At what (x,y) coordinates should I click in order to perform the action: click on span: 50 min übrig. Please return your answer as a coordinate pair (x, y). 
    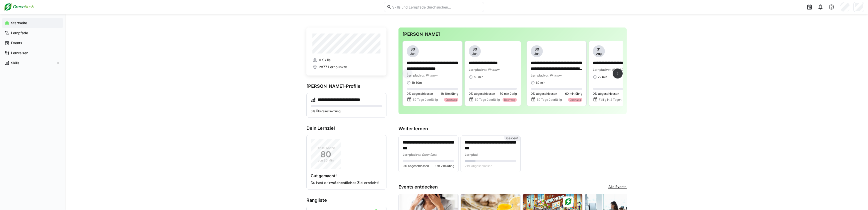
    Looking at the image, I should click on (508, 94).